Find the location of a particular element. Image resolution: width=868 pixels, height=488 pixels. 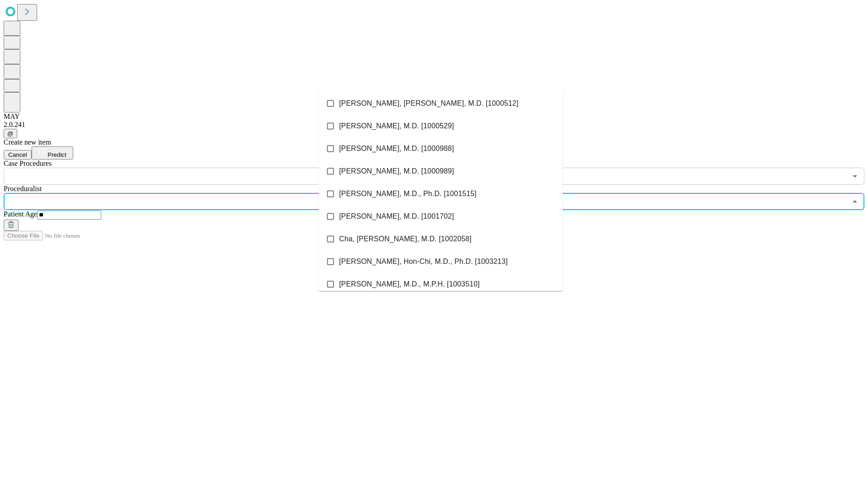

span: Create new item is located at coordinates (27, 142).